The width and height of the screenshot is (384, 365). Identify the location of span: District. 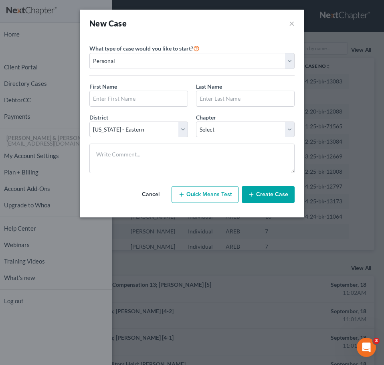
(99, 117).